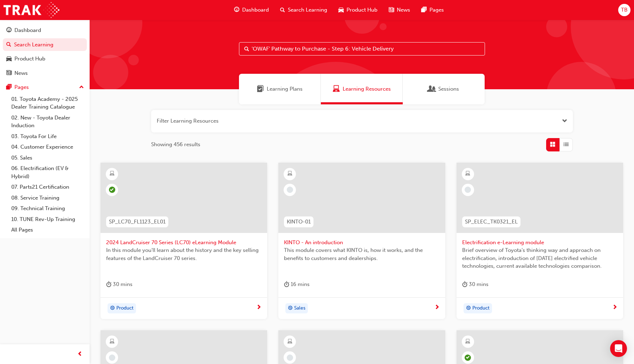 The image size is (634, 364). I want to click on span: Grid, so click(553, 144).